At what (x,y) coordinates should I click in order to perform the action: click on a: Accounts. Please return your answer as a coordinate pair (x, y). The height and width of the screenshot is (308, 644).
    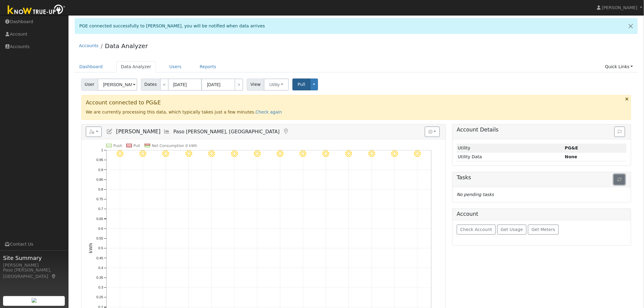
    Looking at the image, I should click on (89, 46).